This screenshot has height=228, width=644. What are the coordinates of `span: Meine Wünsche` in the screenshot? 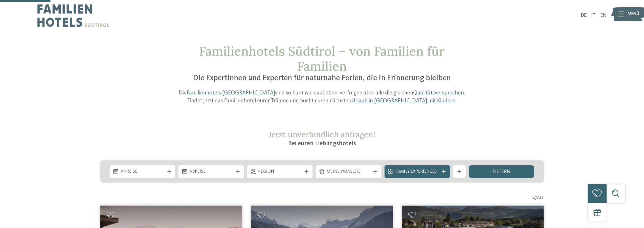 It's located at (349, 172).